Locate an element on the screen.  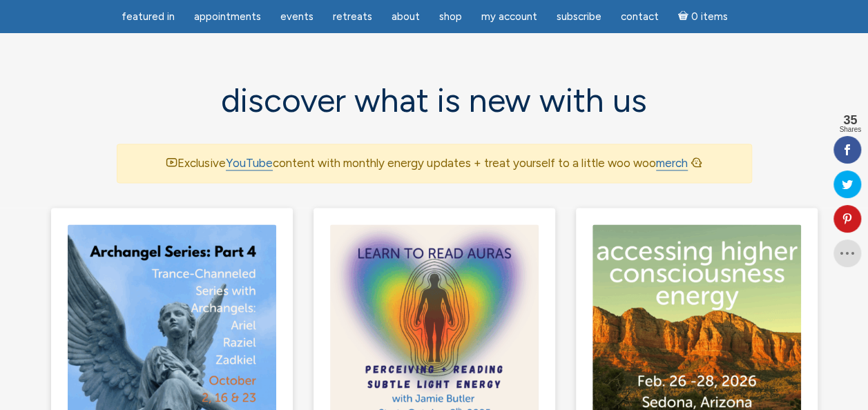
a: Retreats is located at coordinates (352, 17).